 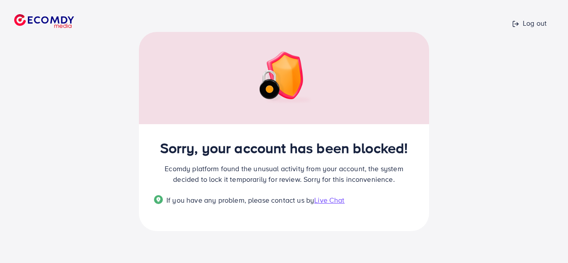 I want to click on a: logo, so click(x=59, y=21).